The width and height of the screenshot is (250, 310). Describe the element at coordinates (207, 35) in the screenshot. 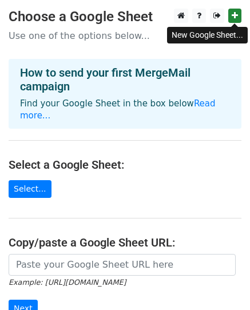

I see `div: New Google Sheet...` at that location.